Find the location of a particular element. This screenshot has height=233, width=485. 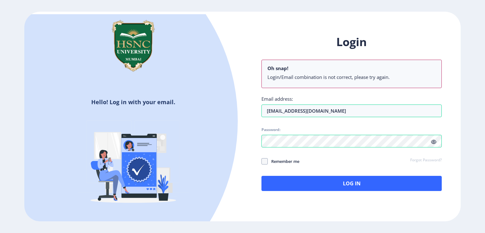

button: Log In is located at coordinates (351, 183).